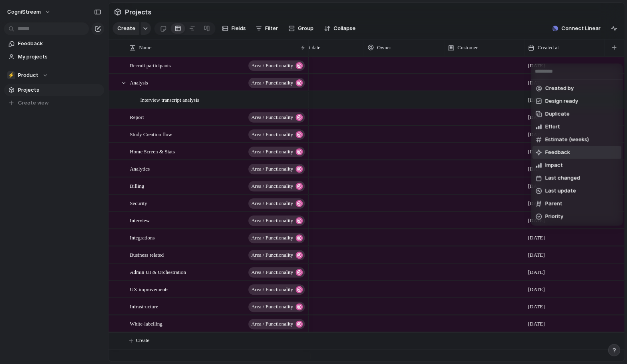 The image size is (627, 364). I want to click on span: Priority, so click(554, 217).